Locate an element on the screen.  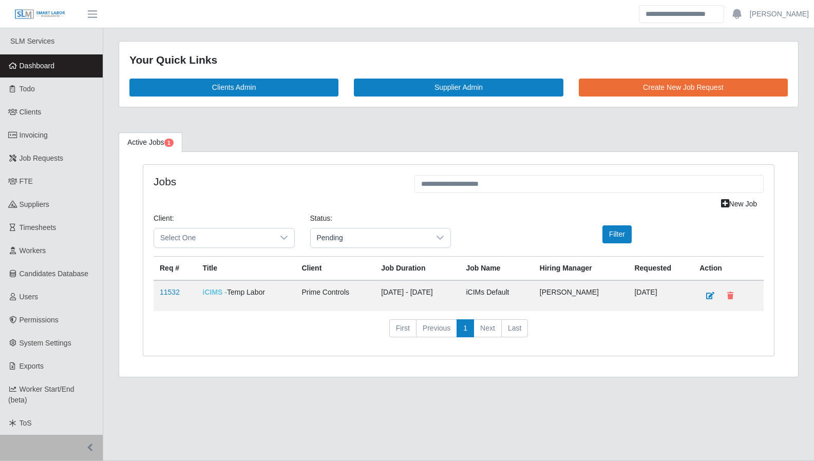
span: Invoicing is located at coordinates (33, 135).